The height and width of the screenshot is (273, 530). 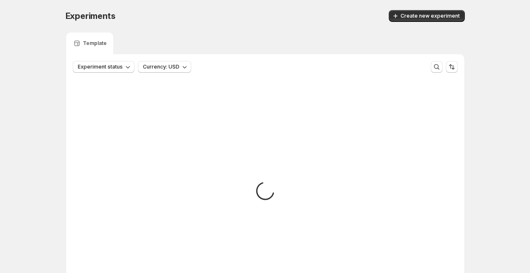 What do you see at coordinates (95, 43) in the screenshot?
I see `p: Template` at bounding box center [95, 43].